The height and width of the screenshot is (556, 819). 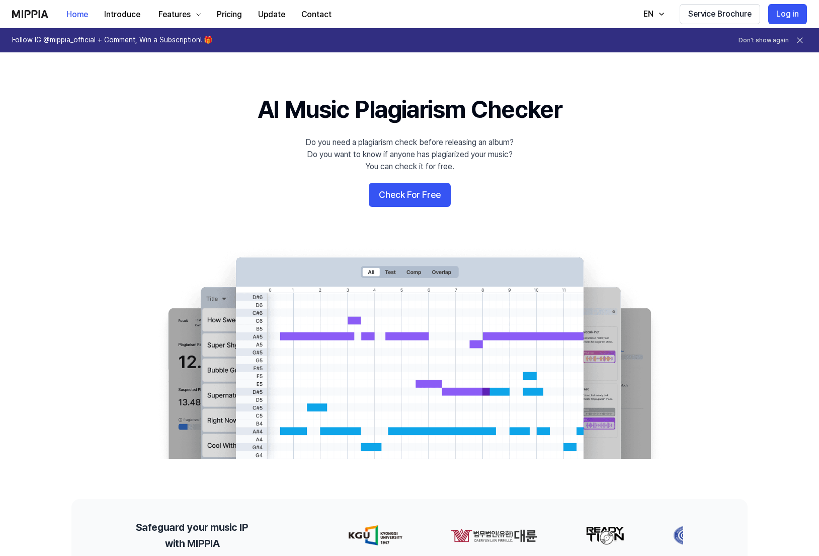 I want to click on button: Features, so click(x=179, y=15).